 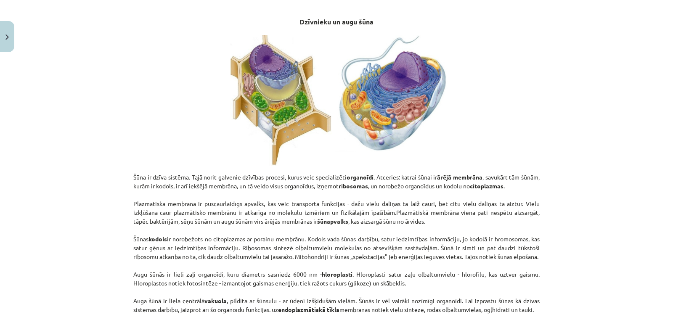 What do you see at coordinates (309, 309) in the screenshot?
I see `strong: endoplazmātiskā tīkla` at bounding box center [309, 309].